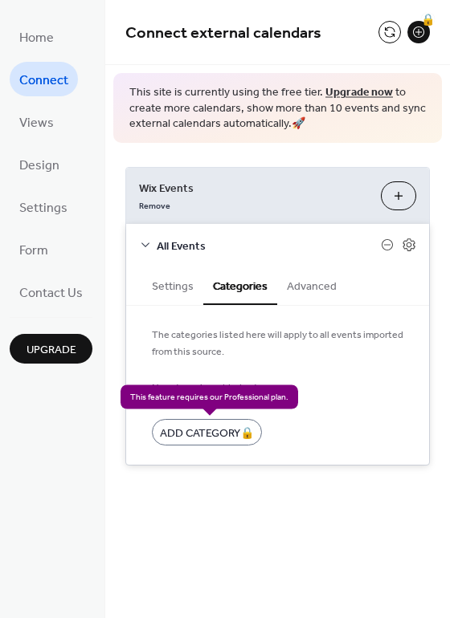 The image size is (450, 618). Describe the element at coordinates (43, 206) in the screenshot. I see `a: Settings` at that location.